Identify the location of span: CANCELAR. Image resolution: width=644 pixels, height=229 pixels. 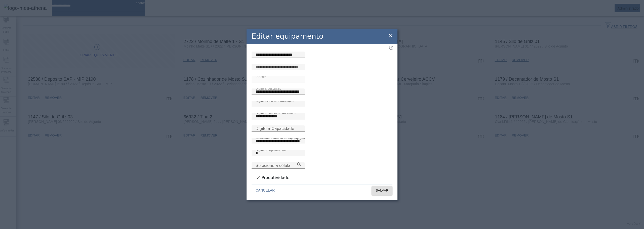
(265, 191).